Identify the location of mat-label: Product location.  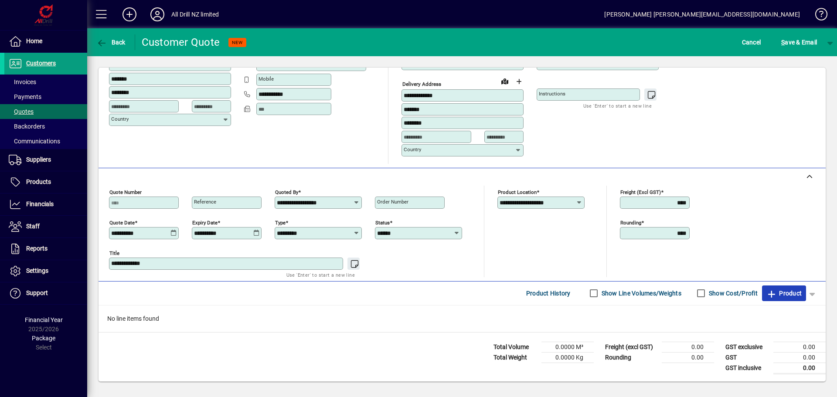
(517, 192).